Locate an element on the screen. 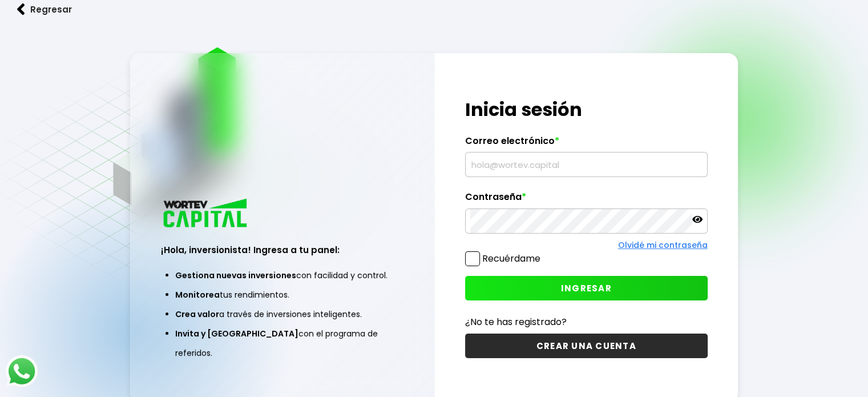 The height and width of the screenshot is (397, 868). a: ¿No te has registrado?CREAR UNA CUENTA is located at coordinates (586, 336).